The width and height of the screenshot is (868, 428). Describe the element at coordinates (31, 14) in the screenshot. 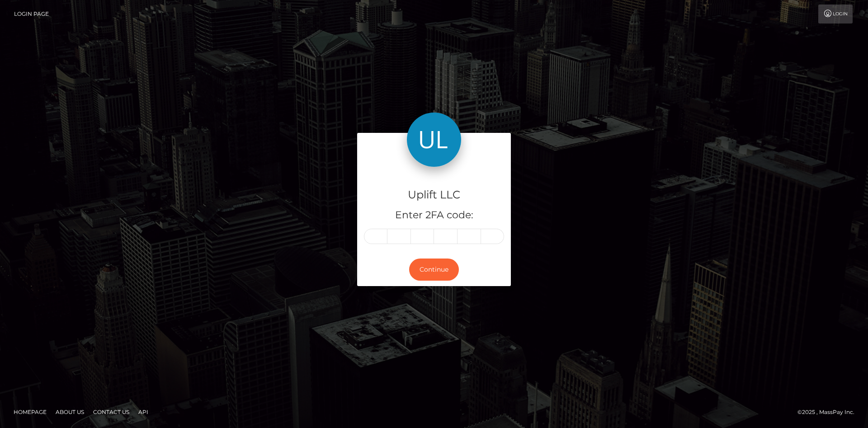

I see `a: Login Page` at that location.